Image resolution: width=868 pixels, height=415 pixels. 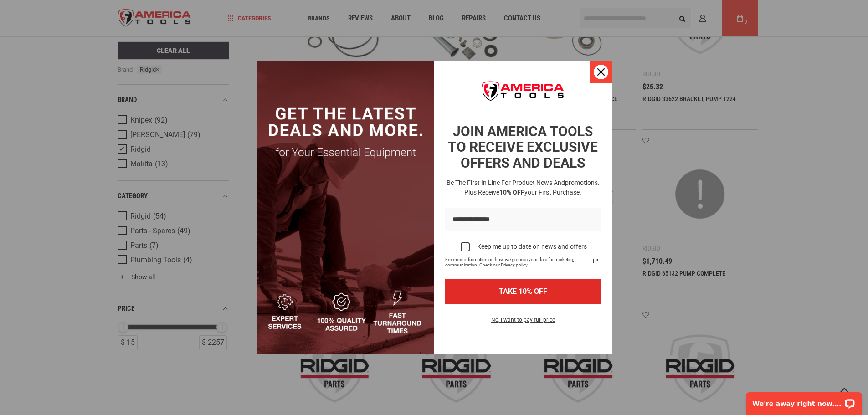 What do you see at coordinates (596, 261) in the screenshot?
I see `svg: link icon` at bounding box center [596, 261].